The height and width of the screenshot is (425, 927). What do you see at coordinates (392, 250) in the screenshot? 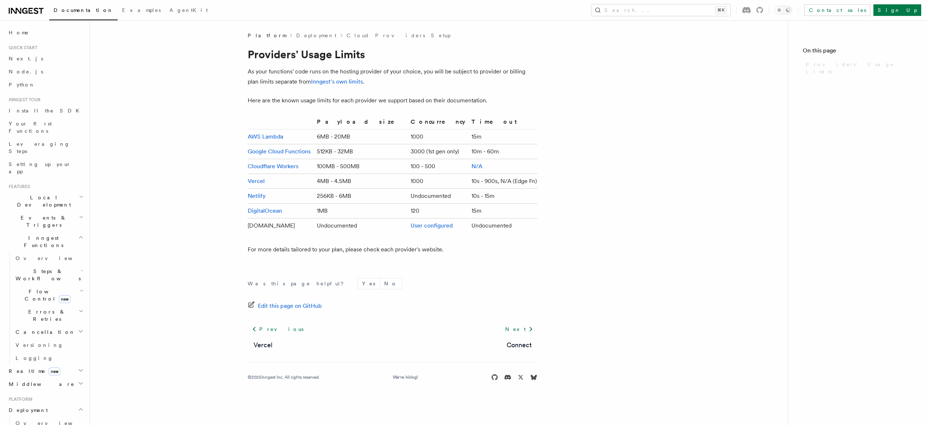
I see `p: For more details tailored to your plan, please check each provider's website.` at bounding box center [392, 250].